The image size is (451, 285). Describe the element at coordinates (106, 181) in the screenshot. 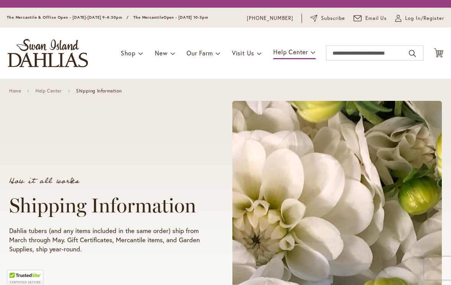

I see `p: How it all works` at that location.